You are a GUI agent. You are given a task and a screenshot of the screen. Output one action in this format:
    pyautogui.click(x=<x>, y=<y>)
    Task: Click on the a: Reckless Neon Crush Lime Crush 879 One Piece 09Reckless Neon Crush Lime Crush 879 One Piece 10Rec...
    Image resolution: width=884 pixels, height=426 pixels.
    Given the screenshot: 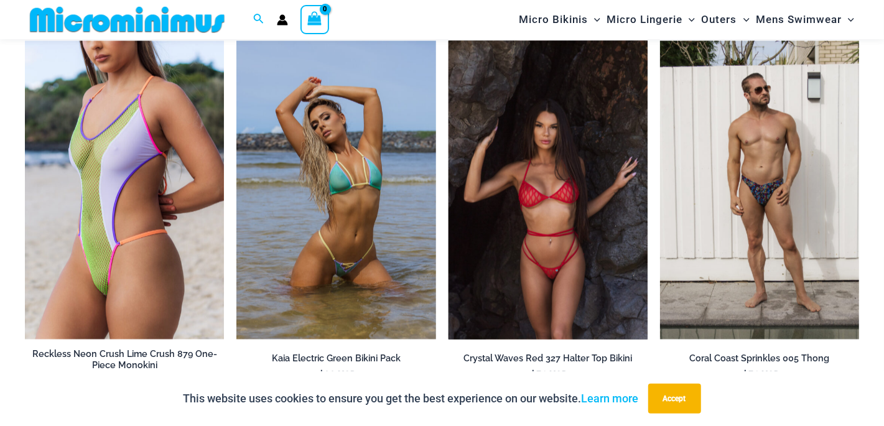 What is the action you would take?
    pyautogui.click(x=124, y=190)
    